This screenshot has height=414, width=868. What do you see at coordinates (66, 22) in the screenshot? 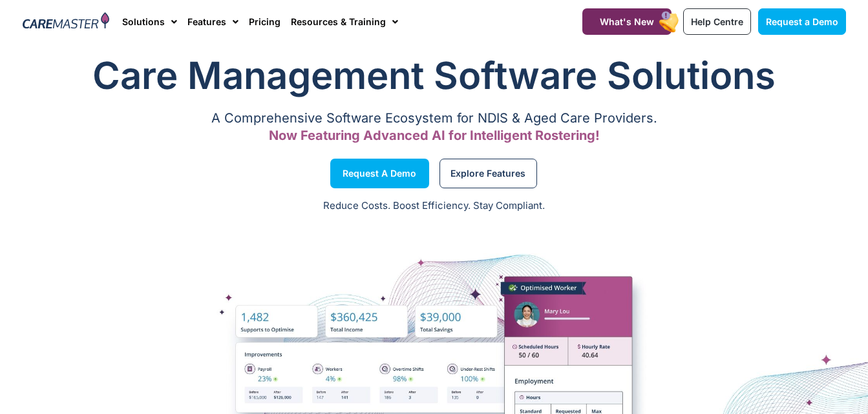
I see `img: CareMaster Logo` at bounding box center [66, 22].